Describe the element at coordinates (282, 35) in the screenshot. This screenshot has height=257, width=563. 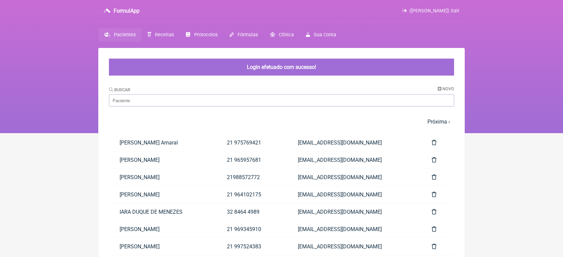
I see `a: Clínica` at that location.